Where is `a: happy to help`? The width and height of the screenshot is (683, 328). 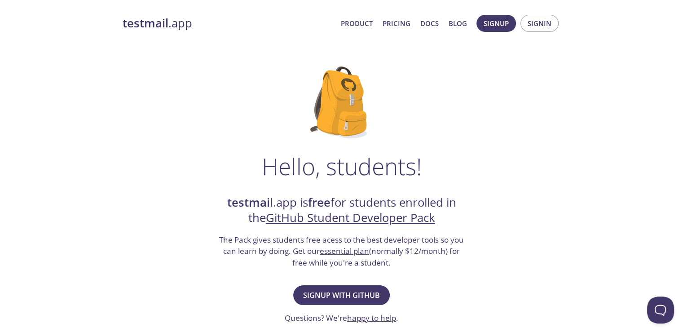
a: happy to help is located at coordinates (371, 317).